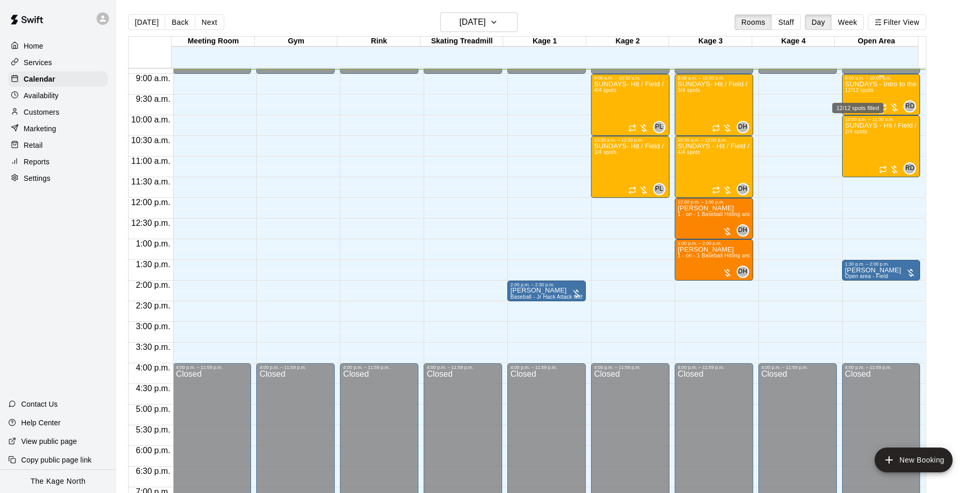  Describe the element at coordinates (58, 145) in the screenshot. I see `a: Retail` at that location.